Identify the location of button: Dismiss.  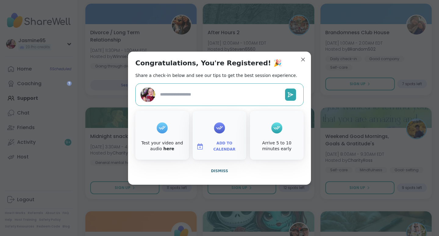
(220, 171).